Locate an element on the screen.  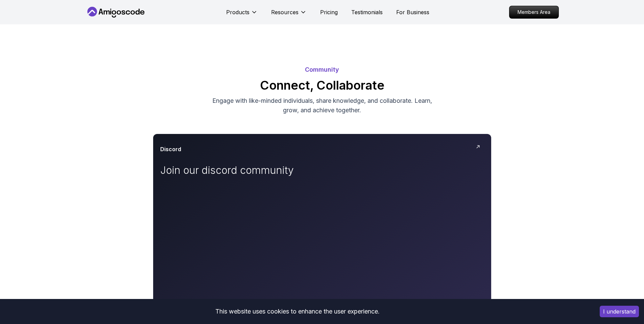
p: Testimonials is located at coordinates (367, 12).